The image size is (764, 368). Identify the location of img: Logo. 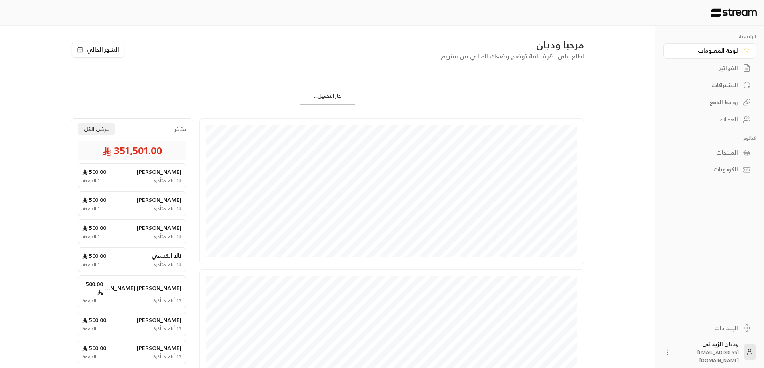
(734, 13).